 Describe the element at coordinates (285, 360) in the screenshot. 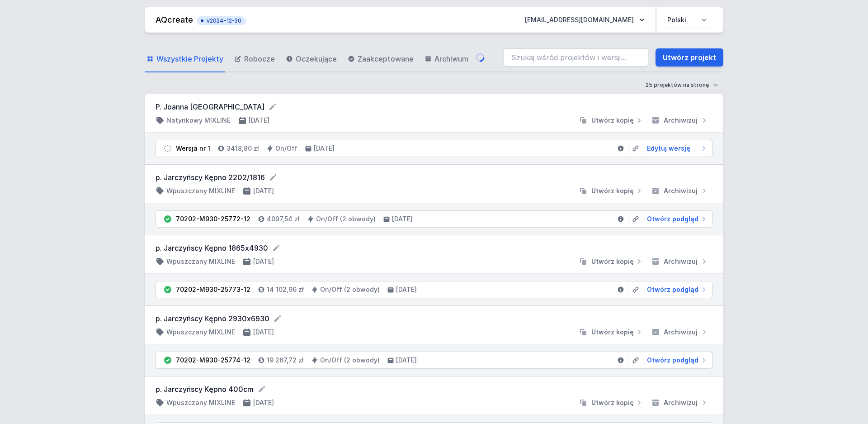

I see `h4: 19 267,72 zł` at that location.